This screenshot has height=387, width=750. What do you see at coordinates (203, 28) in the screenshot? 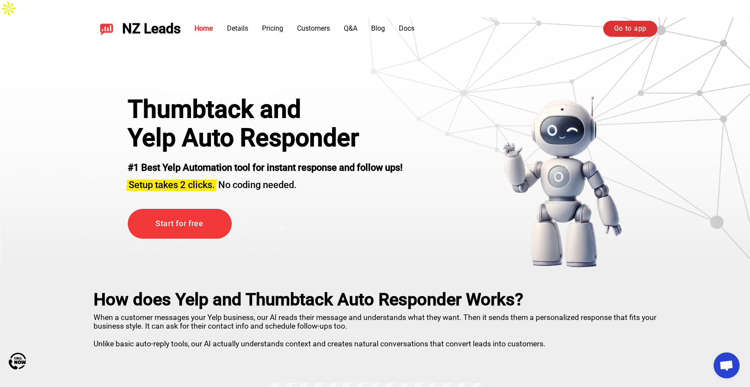
I see `a: Home` at bounding box center [203, 28].